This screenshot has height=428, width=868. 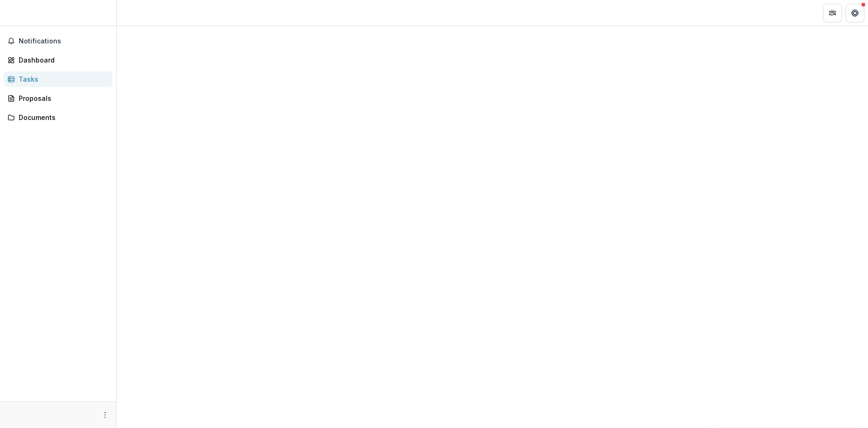 What do you see at coordinates (62, 60) in the screenshot?
I see `div: Dashboard` at bounding box center [62, 60].